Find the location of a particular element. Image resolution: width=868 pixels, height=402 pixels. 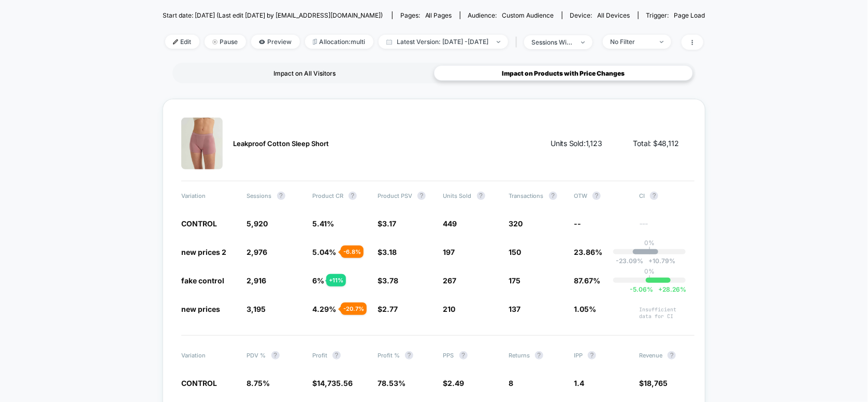

span: PDV % is located at coordinates (274, 356).